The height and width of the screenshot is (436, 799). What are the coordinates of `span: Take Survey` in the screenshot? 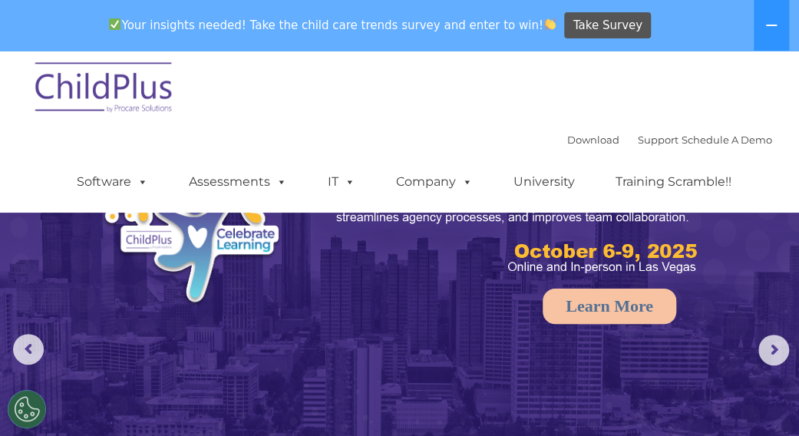 It's located at (608, 25).